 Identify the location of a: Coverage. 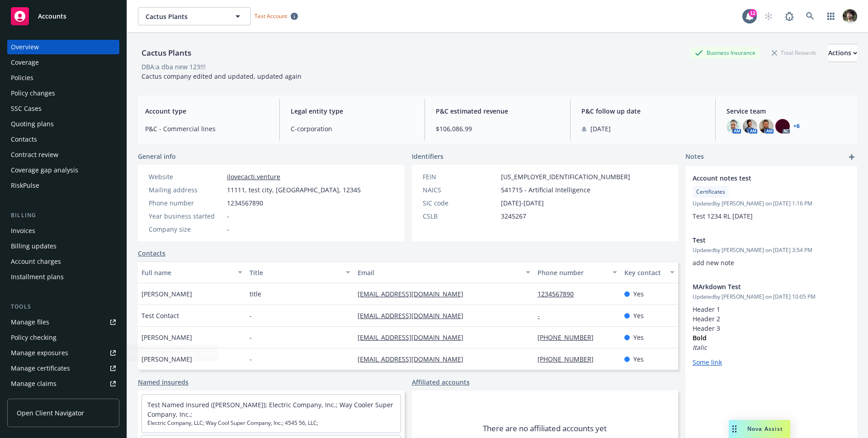
(63, 62).